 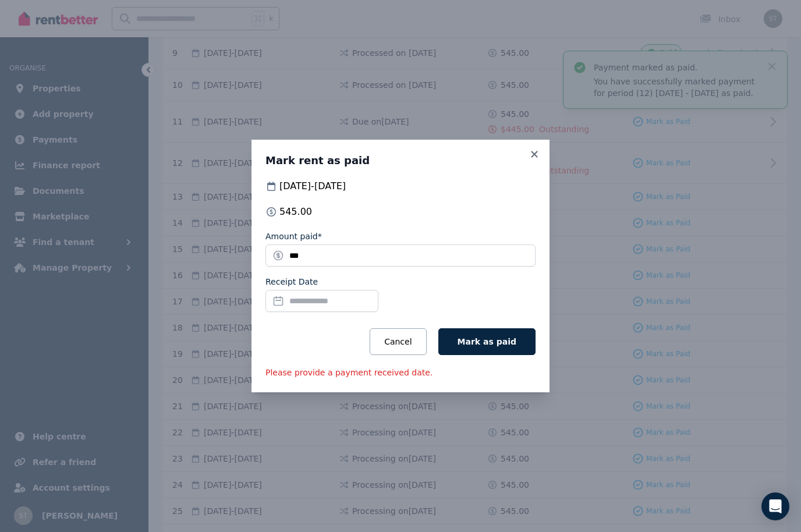 I want to click on button: Mark as paid, so click(x=486, y=341).